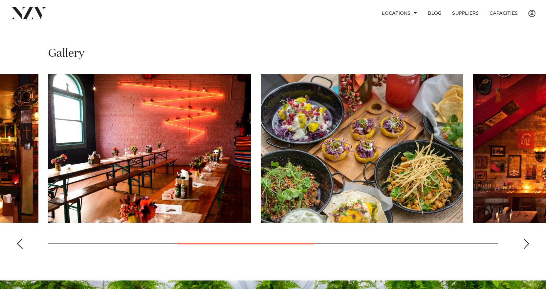 Image resolution: width=546 pixels, height=289 pixels. I want to click on swiper-slide: 4 / 7, so click(361, 148).